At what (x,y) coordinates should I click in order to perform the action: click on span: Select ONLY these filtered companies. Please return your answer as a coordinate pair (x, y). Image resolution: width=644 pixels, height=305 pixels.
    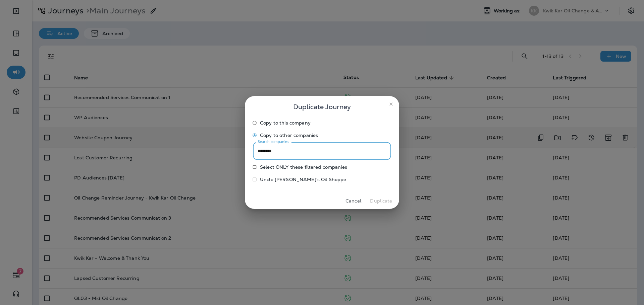
    Looking at the image, I should click on (304, 167).